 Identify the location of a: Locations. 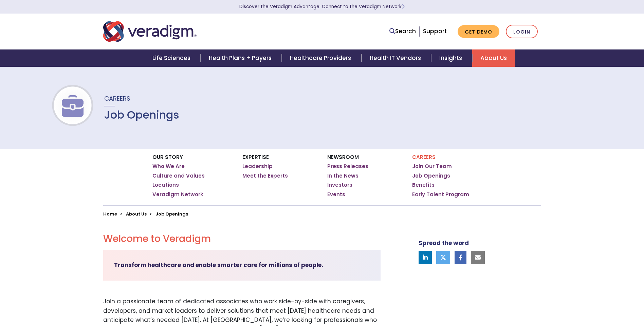
(165, 185).